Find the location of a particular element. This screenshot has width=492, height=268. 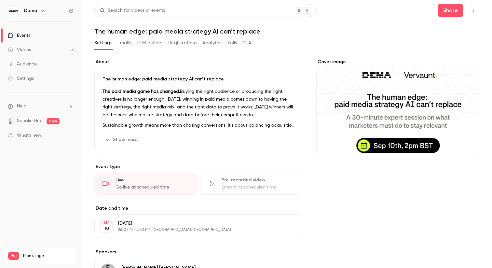

span: Help is located at coordinates (21, 106).